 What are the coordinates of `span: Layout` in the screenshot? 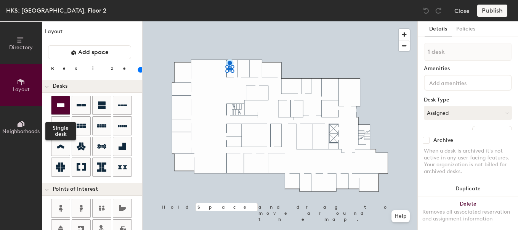 It's located at (21, 89).